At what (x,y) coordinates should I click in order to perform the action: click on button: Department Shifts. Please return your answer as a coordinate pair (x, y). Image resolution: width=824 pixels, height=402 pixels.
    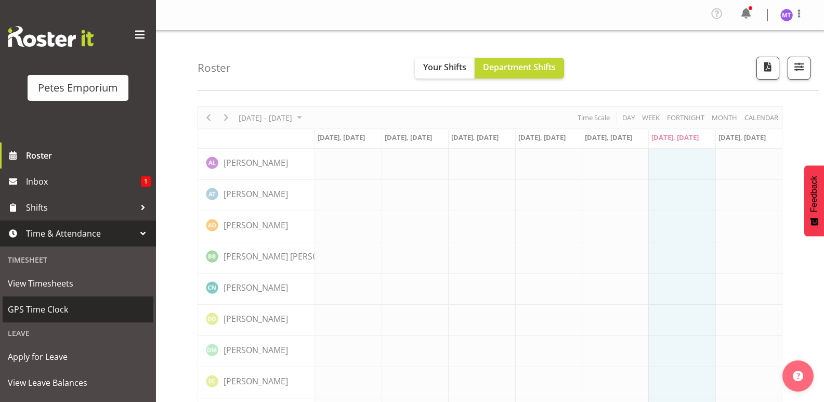
    Looking at the image, I should click on (519, 68).